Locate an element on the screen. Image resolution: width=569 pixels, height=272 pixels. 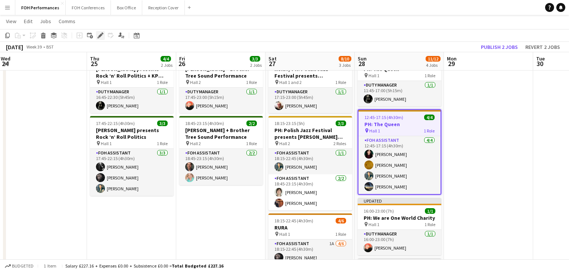
span: 2 Roles is located at coordinates (340, 143).